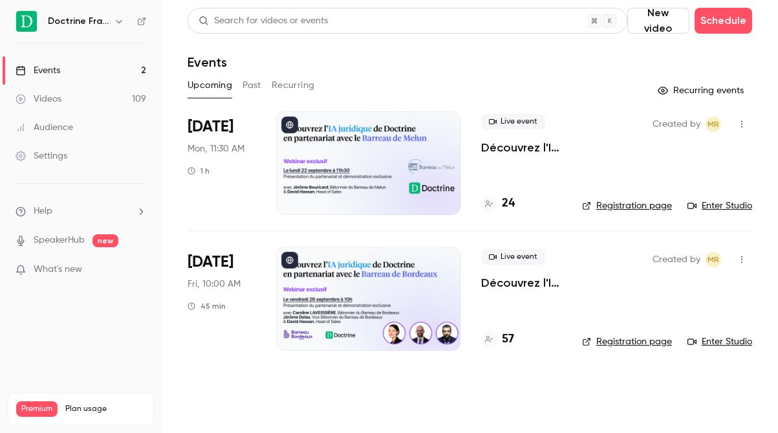  What do you see at coordinates (38, 70) in the screenshot?
I see `div: Events` at bounding box center [38, 70].